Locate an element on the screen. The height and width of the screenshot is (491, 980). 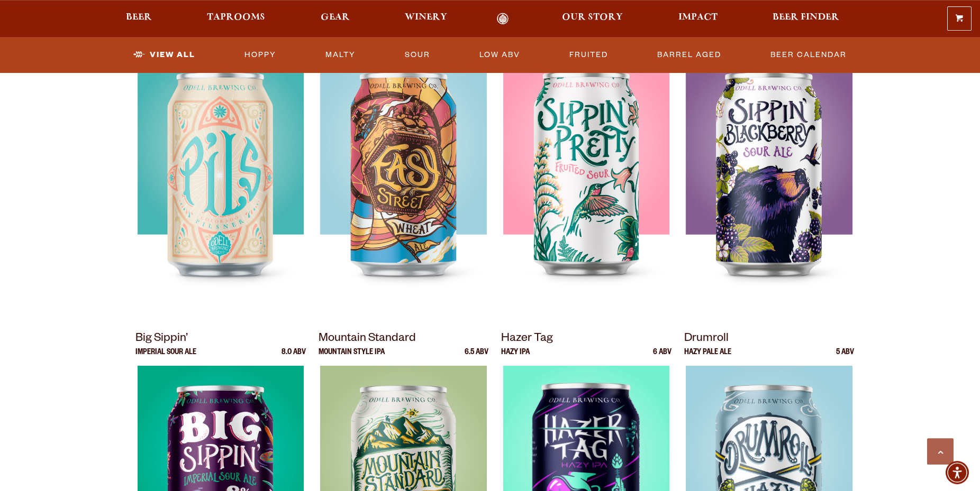
a: Easy Street Wheat 4.6 ABV Easy Street Easy Street is located at coordinates (404, 167).